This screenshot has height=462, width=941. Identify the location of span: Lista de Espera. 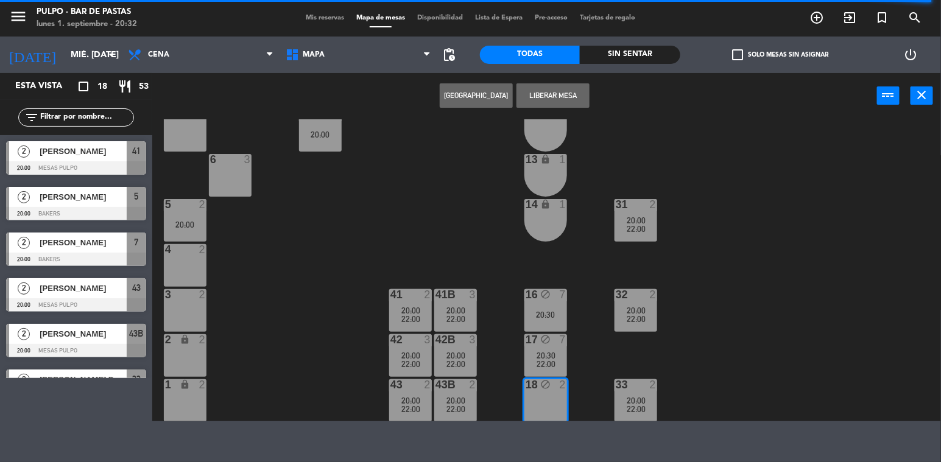
(499, 18).